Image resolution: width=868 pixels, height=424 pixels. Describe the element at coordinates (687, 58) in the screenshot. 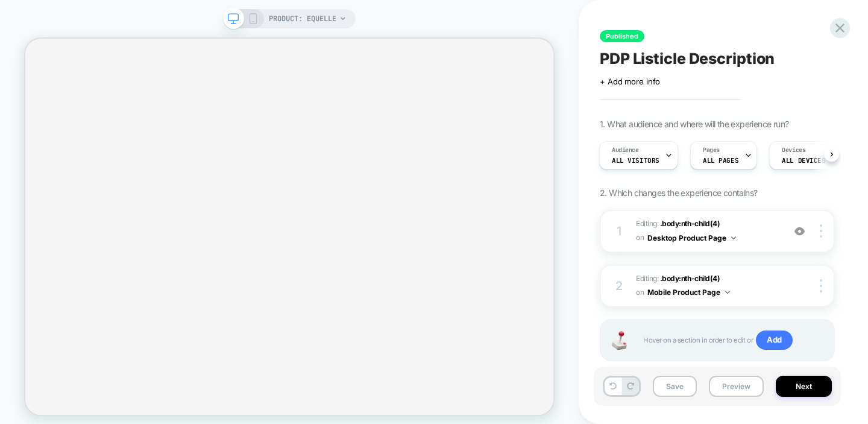

I see `span: PDP Listicle Description` at that location.